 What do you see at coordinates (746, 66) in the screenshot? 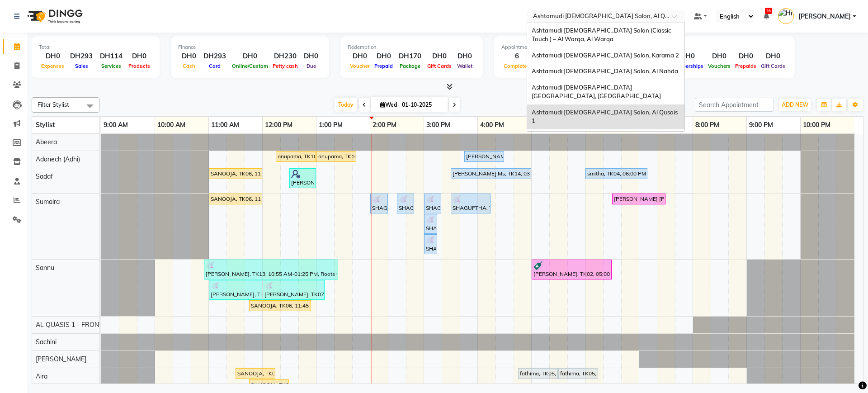
I see `span: Prepaids` at bounding box center [746, 66].